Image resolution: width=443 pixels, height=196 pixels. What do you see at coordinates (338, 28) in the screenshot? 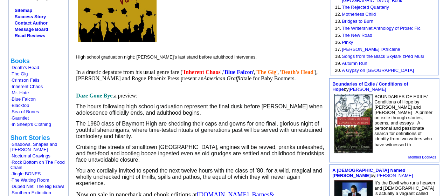
I see `font: 14.` at bounding box center [338, 28].